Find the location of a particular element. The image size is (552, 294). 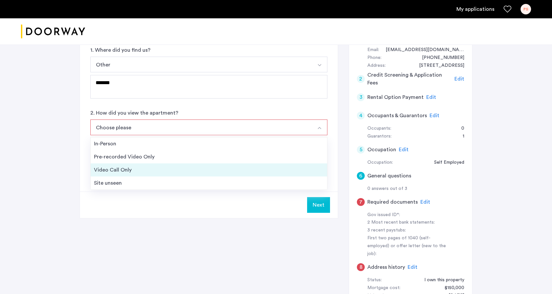

div: I own this property is located at coordinates (441, 280).